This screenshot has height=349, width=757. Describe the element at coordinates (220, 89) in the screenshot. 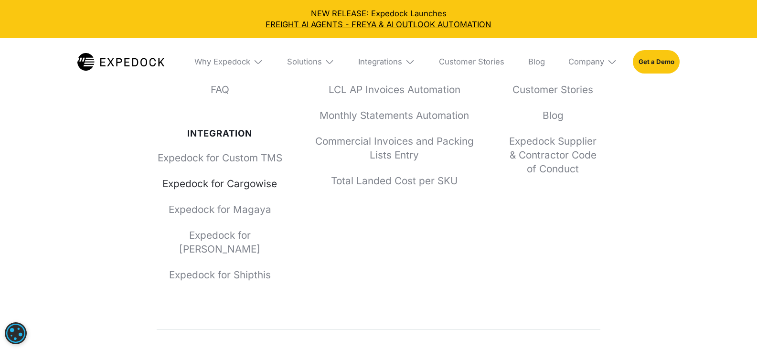

I see `a: FAQ` at that location.